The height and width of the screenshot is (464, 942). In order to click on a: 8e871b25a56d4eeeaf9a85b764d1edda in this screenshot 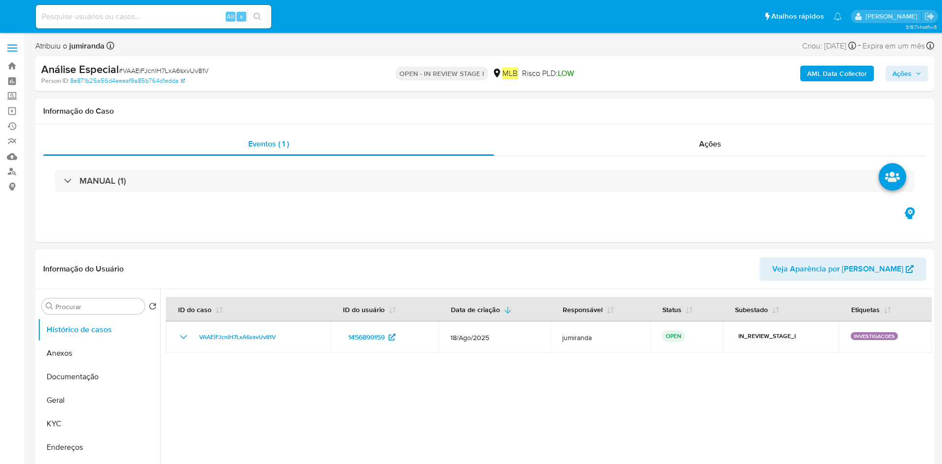, I will do `click(128, 81)`.